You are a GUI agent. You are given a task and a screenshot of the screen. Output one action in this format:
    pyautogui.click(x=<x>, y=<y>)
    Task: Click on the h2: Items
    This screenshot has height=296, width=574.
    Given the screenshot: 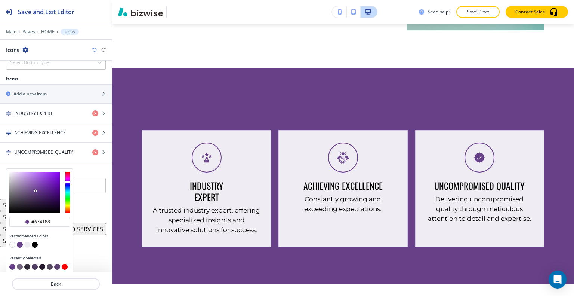 What is the action you would take?
    pyautogui.click(x=12, y=79)
    